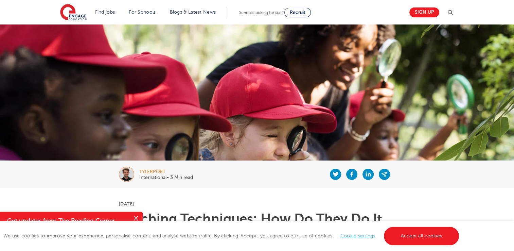  I want to click on span: We use cookies to improve your experience, personalise content, and analyse website traffic. By c..., so click(232, 235).